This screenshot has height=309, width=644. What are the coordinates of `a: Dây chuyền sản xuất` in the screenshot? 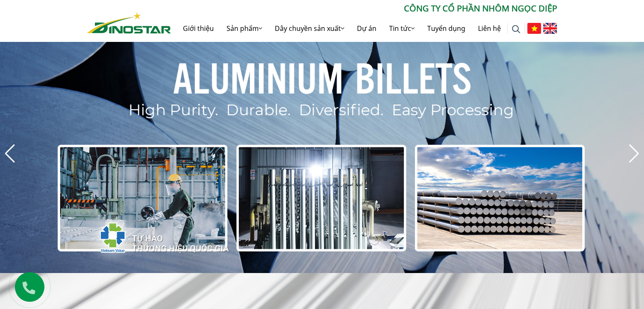 It's located at (310, 28).